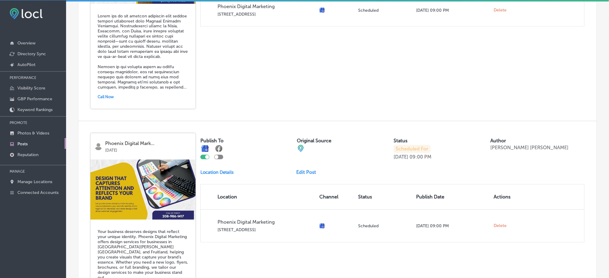  I want to click on p: Overview, so click(26, 43).